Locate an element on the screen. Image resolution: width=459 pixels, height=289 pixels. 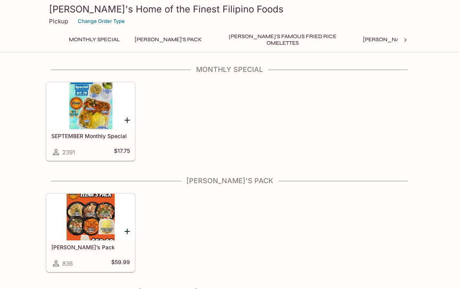
span: 2391 is located at coordinates (69, 152).